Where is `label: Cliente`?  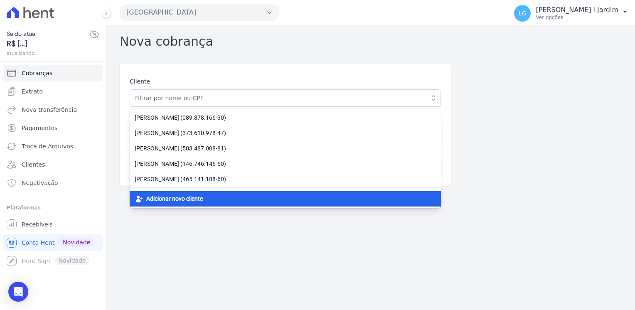
label: Cliente is located at coordinates (285, 82).